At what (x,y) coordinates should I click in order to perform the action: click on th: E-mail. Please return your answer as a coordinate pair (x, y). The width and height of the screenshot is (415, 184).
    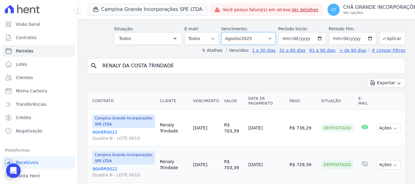
    Looking at the image, I should click on (365, 101).